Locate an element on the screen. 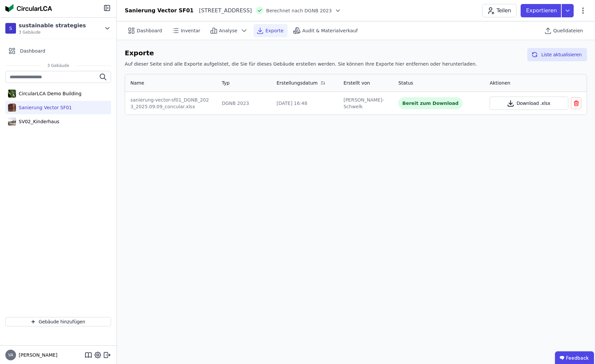  span: VA is located at coordinates (11, 355).